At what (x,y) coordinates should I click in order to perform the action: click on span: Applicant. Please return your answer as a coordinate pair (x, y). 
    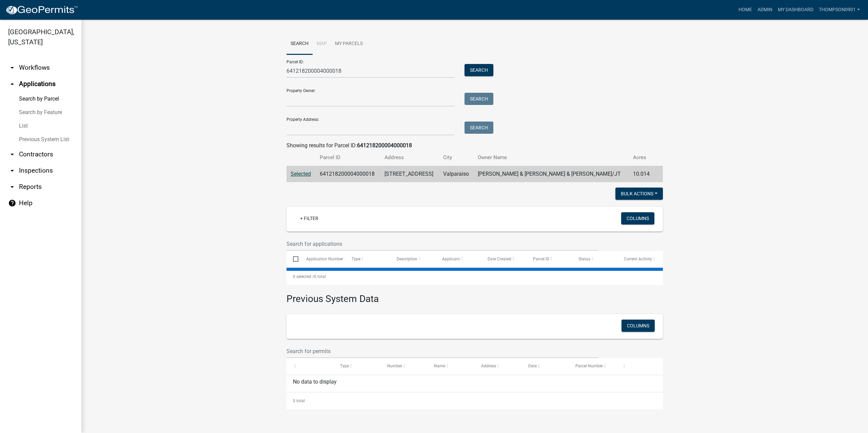
    Looking at the image, I should click on (451, 259).